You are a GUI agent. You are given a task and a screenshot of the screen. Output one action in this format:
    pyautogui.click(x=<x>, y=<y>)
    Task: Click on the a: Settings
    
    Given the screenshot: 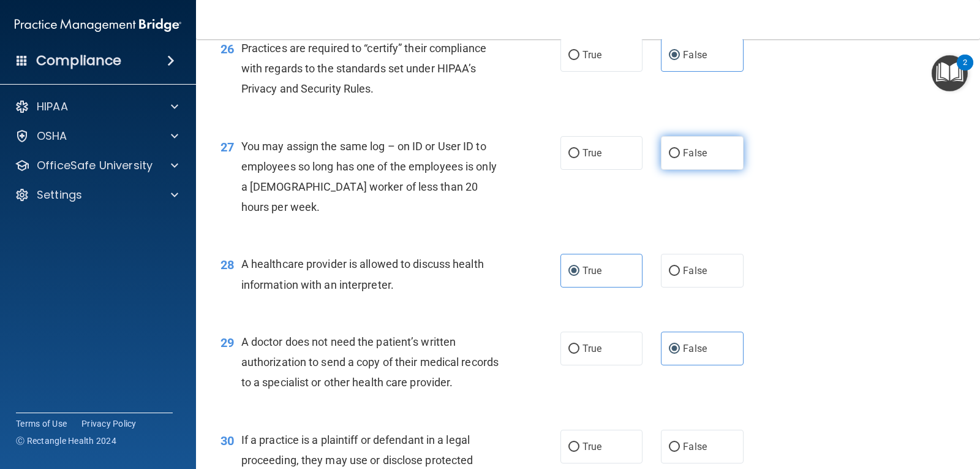 What is the action you would take?
    pyautogui.click(x=96, y=195)
    